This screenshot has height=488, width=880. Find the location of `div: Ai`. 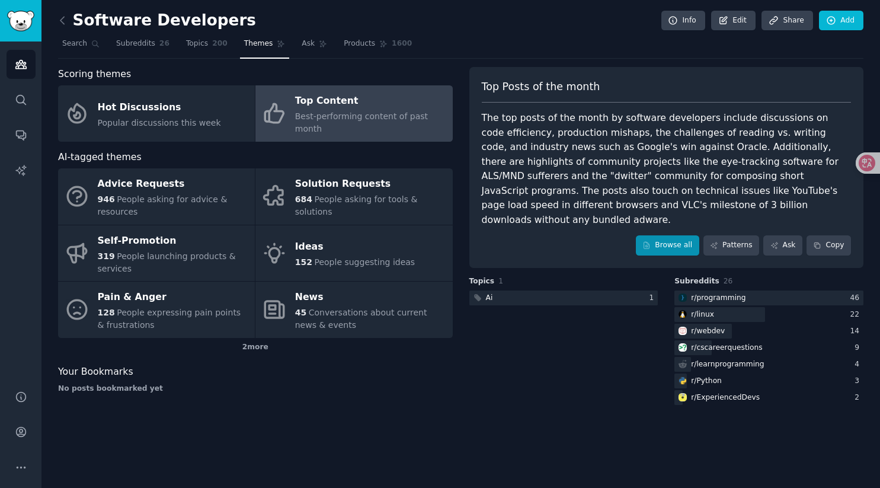

div: Ai is located at coordinates (490, 298).